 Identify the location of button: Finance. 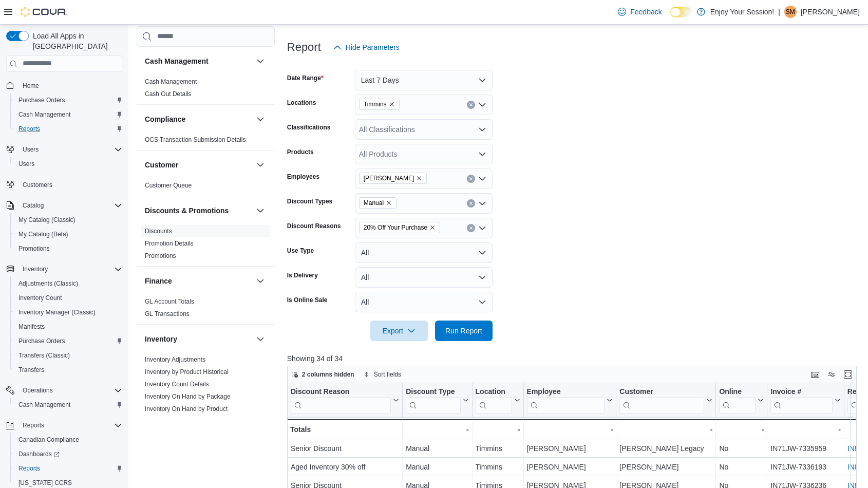
(260, 280).